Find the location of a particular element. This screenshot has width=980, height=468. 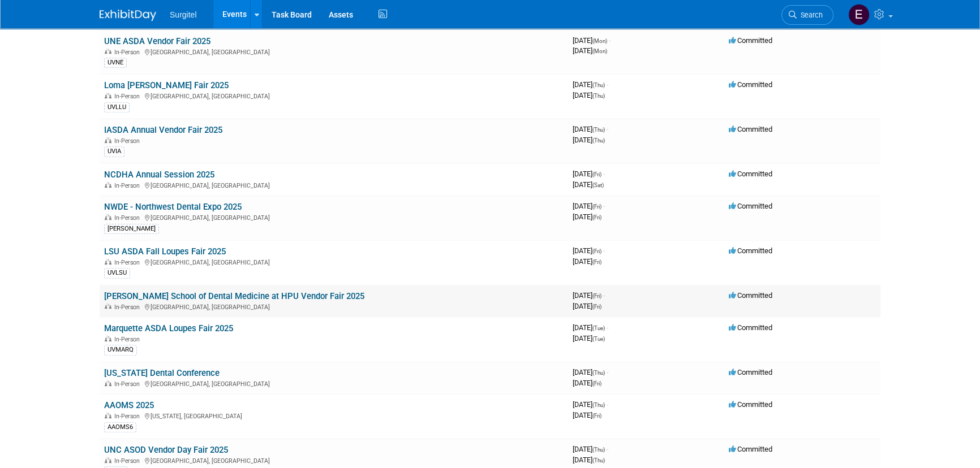

a: NWDE - Northwest Dental Expo 2025 is located at coordinates (173, 207).